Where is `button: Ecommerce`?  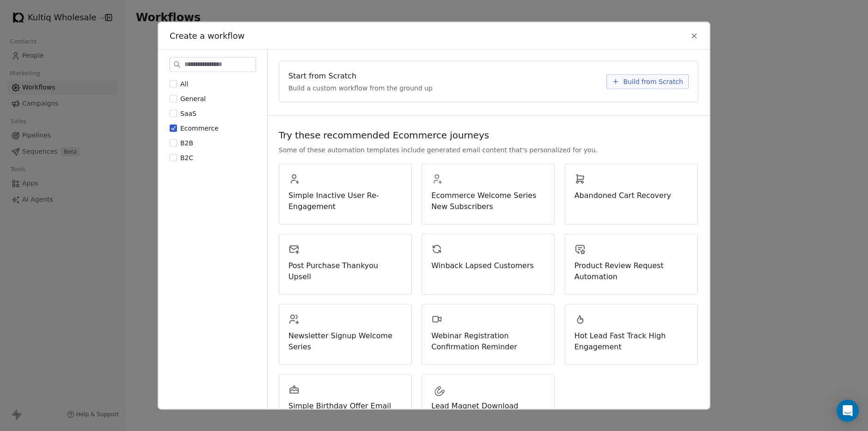 button: Ecommerce is located at coordinates (173, 128).